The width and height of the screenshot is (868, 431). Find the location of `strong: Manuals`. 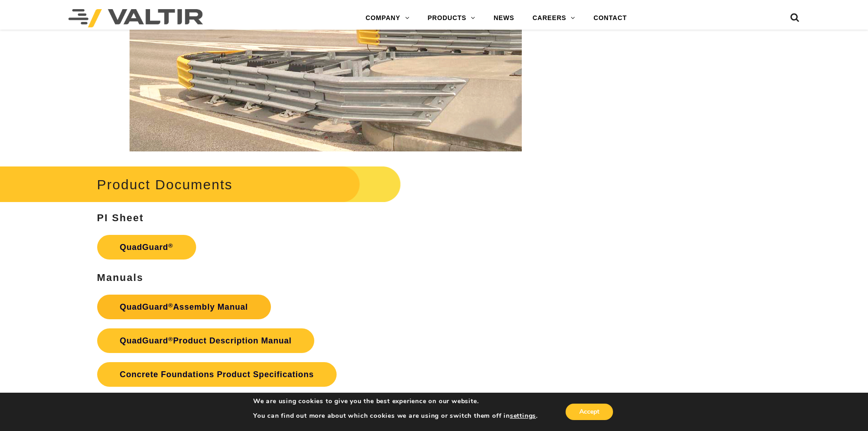

strong: Manuals is located at coordinates (120, 277).